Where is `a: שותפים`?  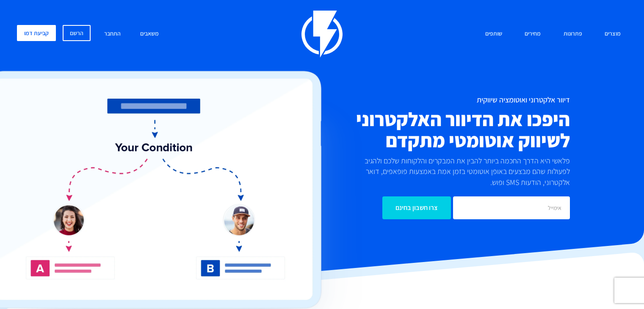 a: שותפים is located at coordinates (494, 34).